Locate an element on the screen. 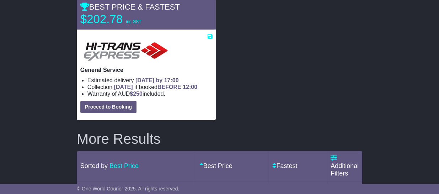 The width and height of the screenshot is (439, 194). span: © One World Courier 2025. All rights reserved. is located at coordinates (128, 188).